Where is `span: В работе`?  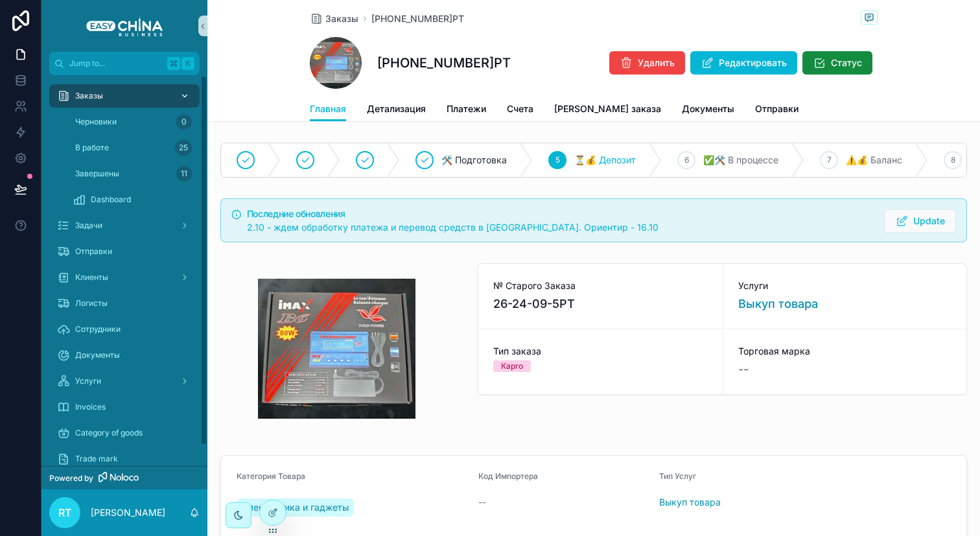 span: В работе is located at coordinates (92, 147).